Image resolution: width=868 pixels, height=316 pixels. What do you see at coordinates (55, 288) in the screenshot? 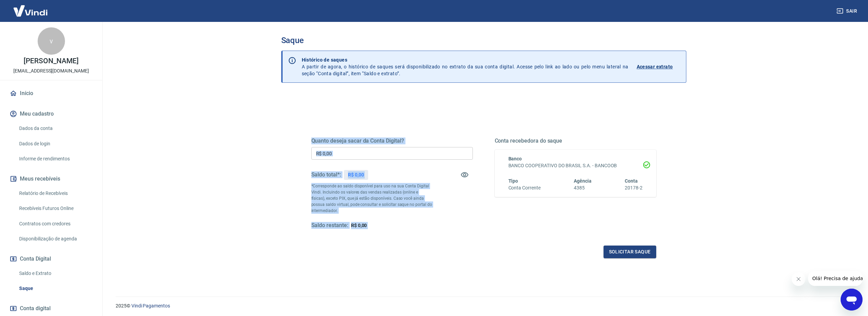
I see `a: Saque` at bounding box center [55, 288].